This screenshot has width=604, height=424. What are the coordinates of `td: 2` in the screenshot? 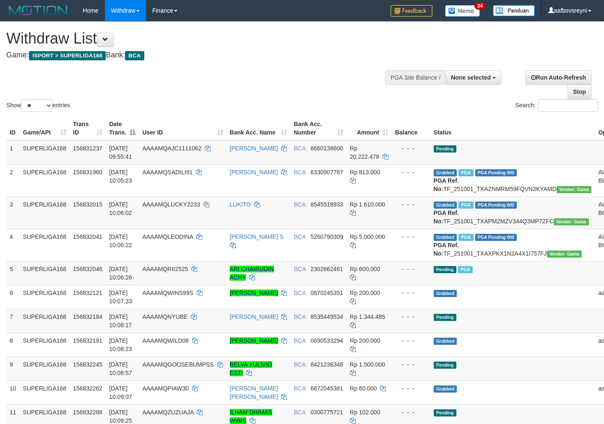 It's located at (13, 180).